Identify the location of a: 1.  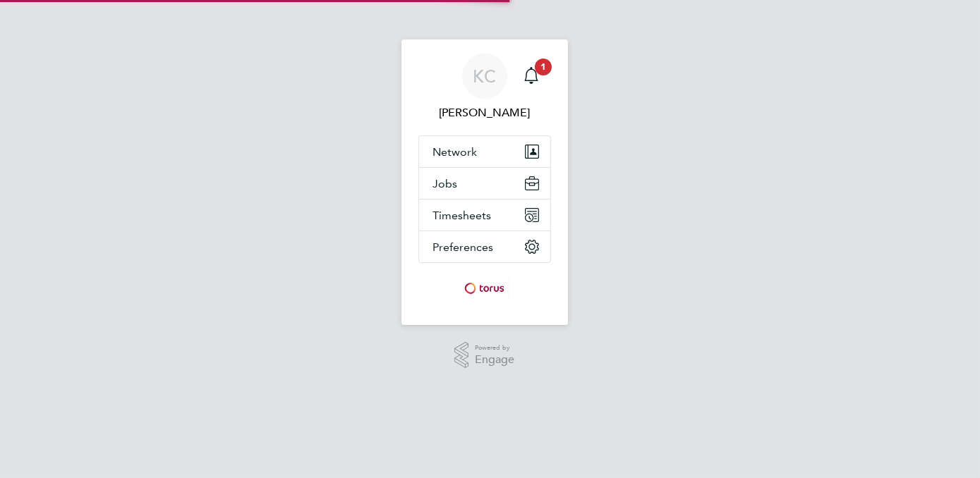
(531, 76).